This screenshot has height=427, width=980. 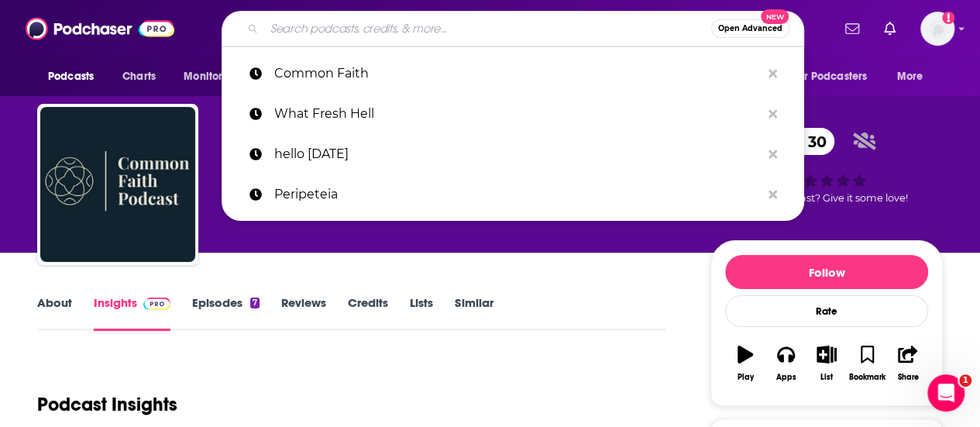 I want to click on span: Monitoring, so click(x=211, y=76).